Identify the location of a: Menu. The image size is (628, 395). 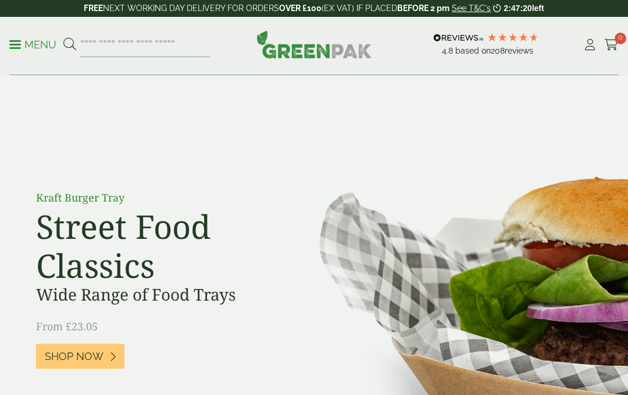
(33, 44).